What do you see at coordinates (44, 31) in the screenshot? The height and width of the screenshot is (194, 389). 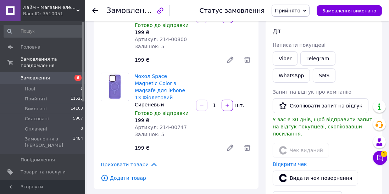 I see `input: Пошук` at bounding box center [44, 31].